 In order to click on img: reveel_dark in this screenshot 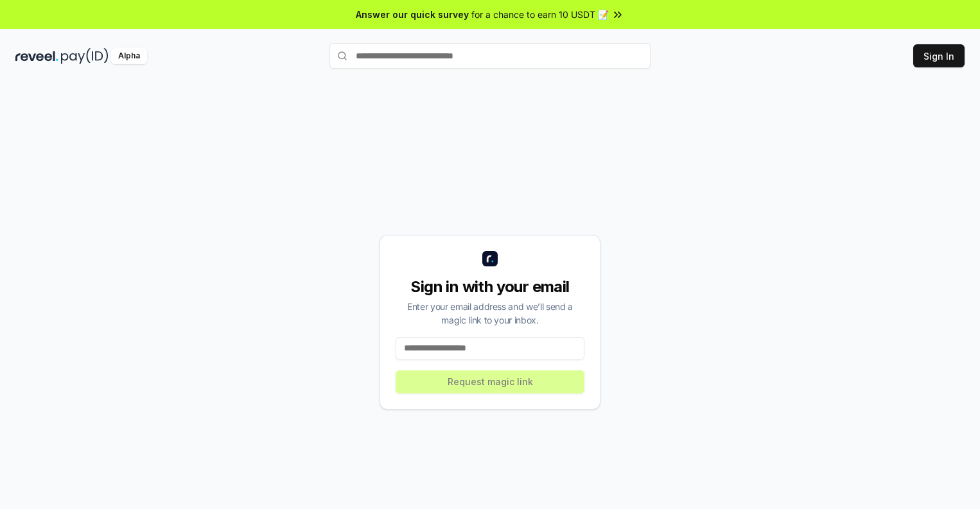, I will do `click(36, 56)`.